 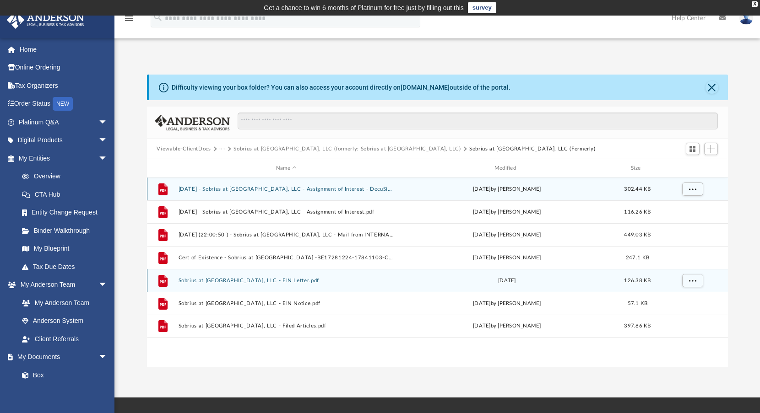 What do you see at coordinates (64, 122) in the screenshot?
I see `a: Platinum Q&Aarrow_drop_down` at bounding box center [64, 122].